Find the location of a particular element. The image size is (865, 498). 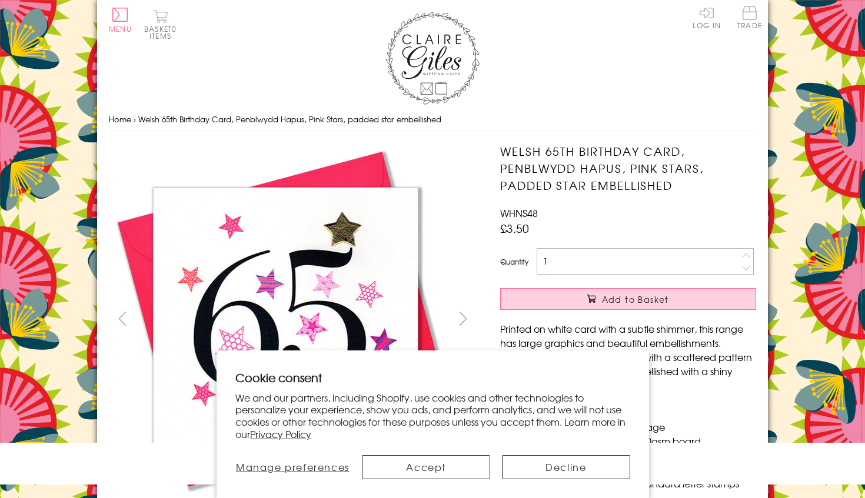

span: Manage preferences is located at coordinates (292, 467).